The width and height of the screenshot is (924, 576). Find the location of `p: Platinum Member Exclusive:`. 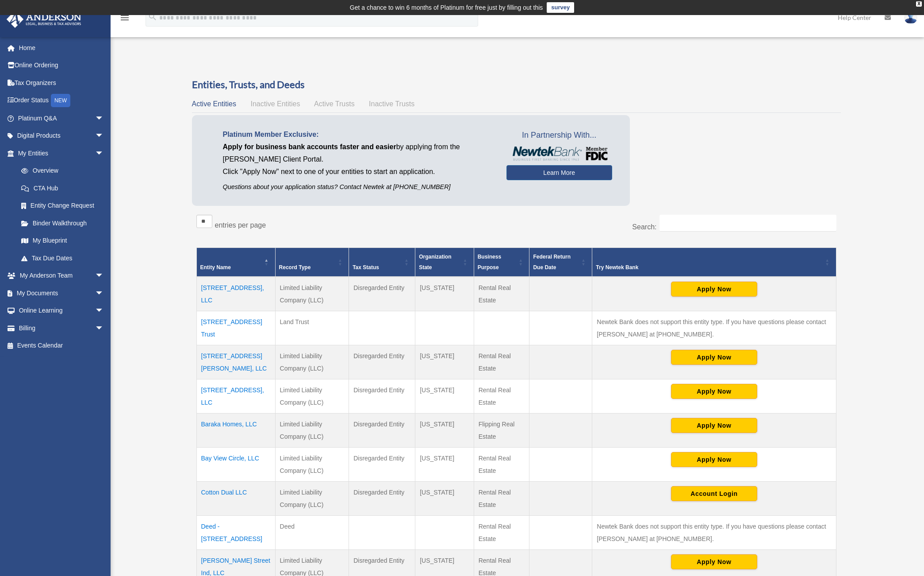

p: Platinum Member Exclusive: is located at coordinates (357, 135).